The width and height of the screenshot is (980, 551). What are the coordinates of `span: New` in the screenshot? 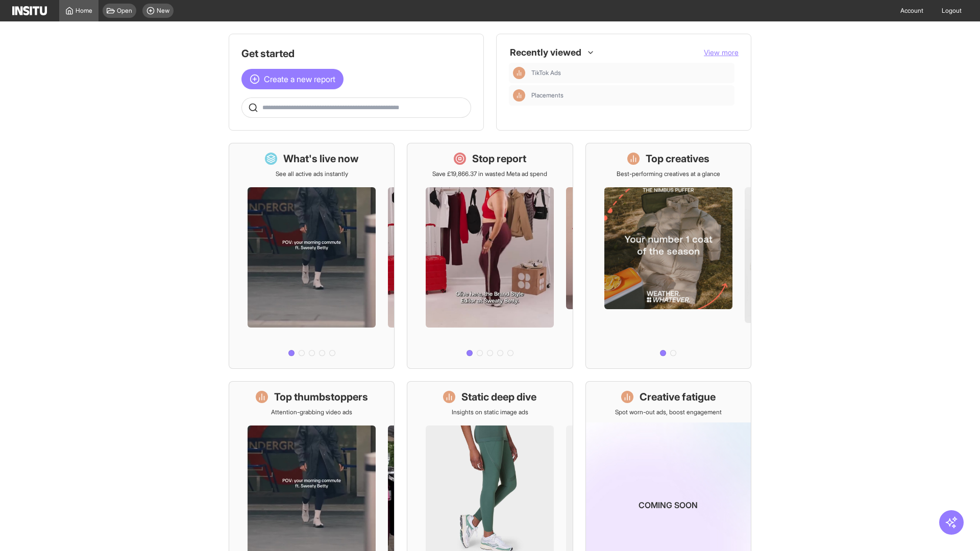 It's located at (163, 11).